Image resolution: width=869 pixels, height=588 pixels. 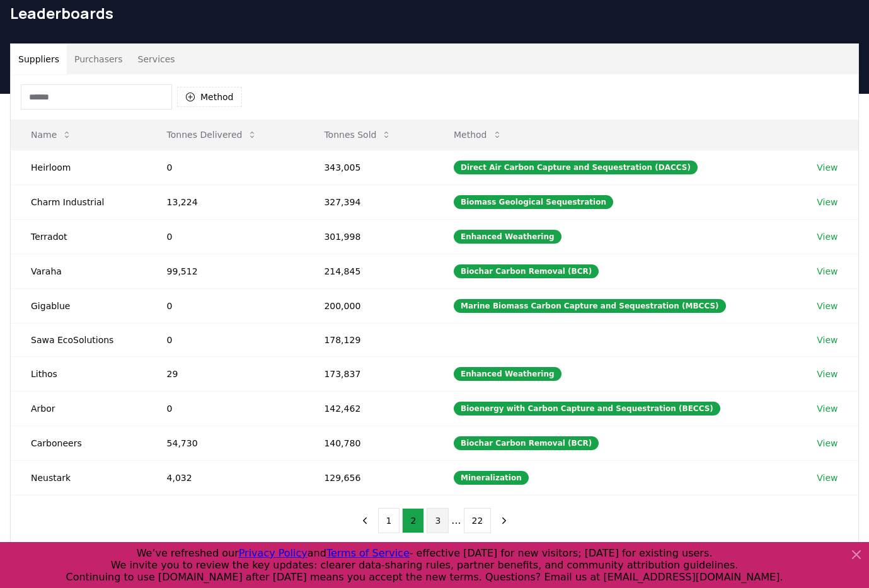 I want to click on td: 99,512, so click(x=225, y=271).